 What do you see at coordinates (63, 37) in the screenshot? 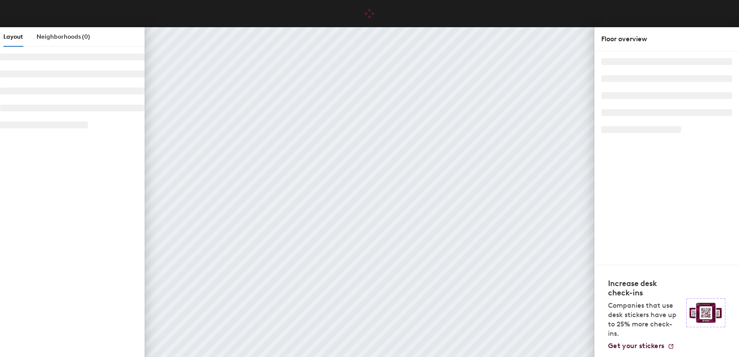
I see `span: Neighborhoods (0)` at bounding box center [63, 37].